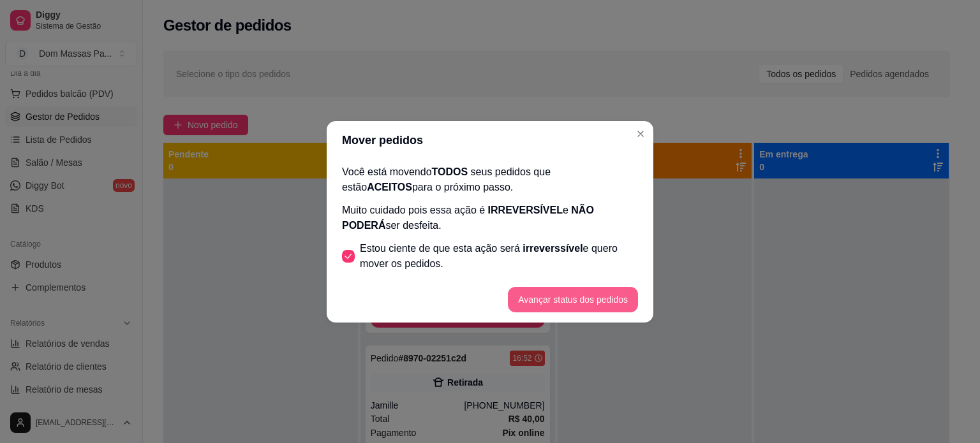 This screenshot has height=443, width=980. Describe the element at coordinates (499, 256) in the screenshot. I see `span: Estou ciente de que esta ação será e quero mover os pedidos.` at that location.